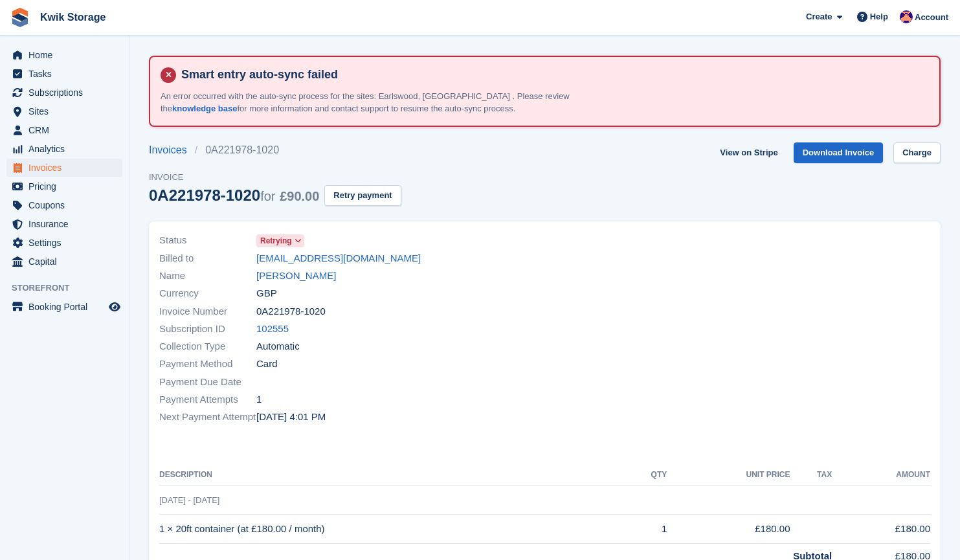 The width and height of the screenshot is (960, 560). Describe the element at coordinates (644, 475) in the screenshot. I see `th: QTY` at that location.